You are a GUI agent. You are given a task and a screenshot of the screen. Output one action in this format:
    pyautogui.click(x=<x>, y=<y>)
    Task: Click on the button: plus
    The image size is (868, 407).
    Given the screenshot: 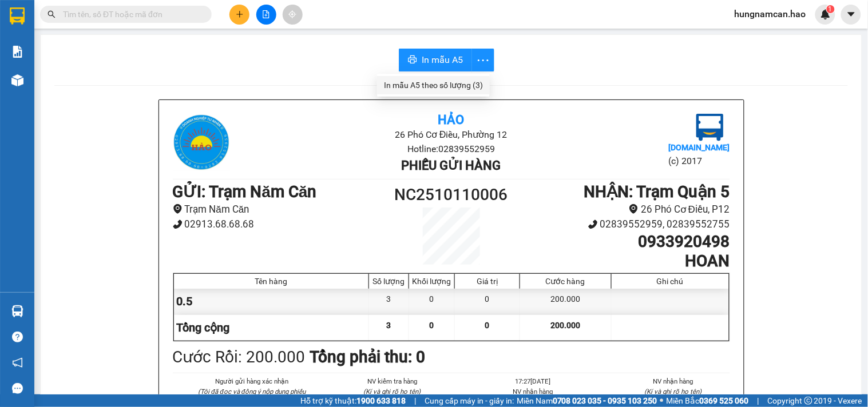 What is the action you would take?
    pyautogui.click(x=239, y=15)
    